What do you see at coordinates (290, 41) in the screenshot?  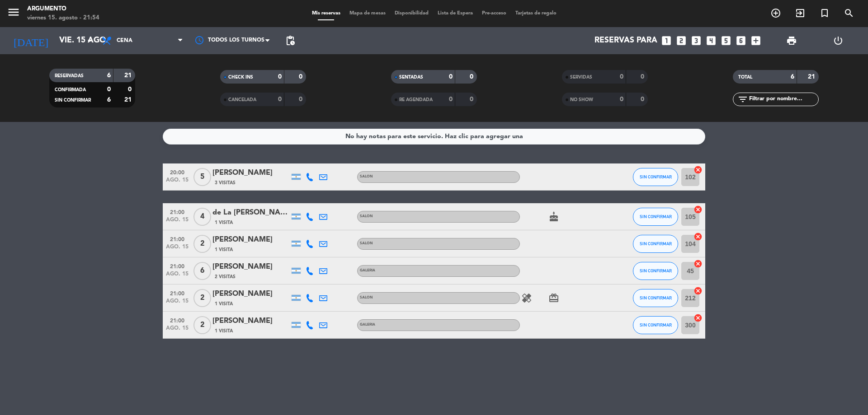 I see `span: pending_actions` at bounding box center [290, 41].